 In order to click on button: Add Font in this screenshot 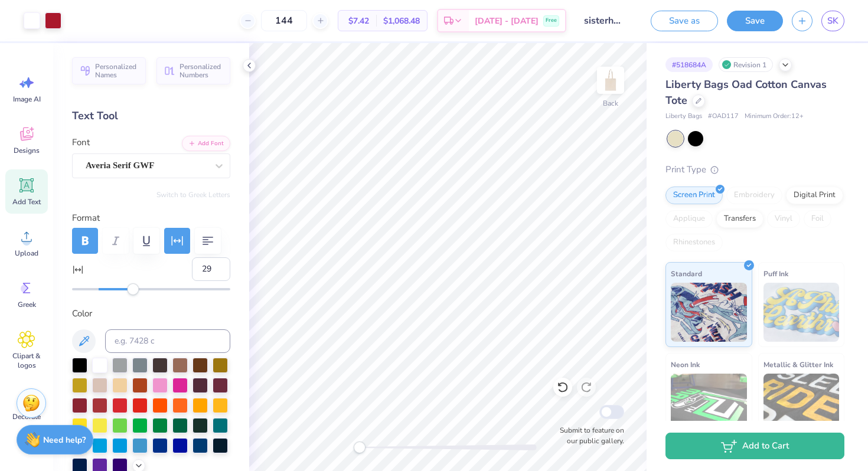, I will do `click(206, 143)`.